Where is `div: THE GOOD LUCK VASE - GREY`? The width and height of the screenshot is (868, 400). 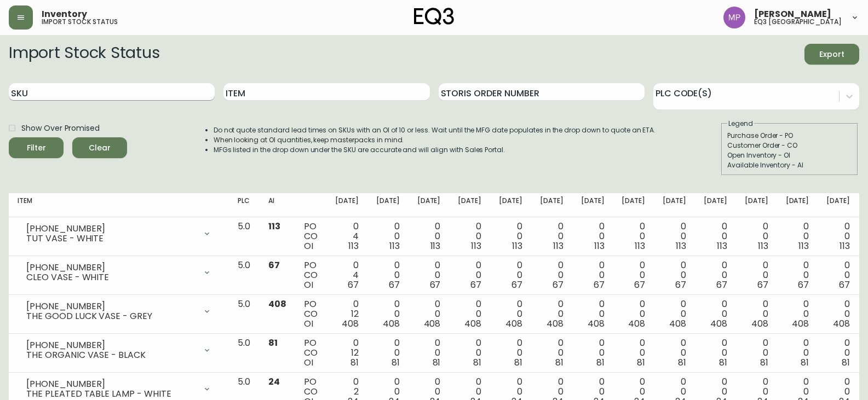
div: THE GOOD LUCK VASE - GREY is located at coordinates (112, 316).